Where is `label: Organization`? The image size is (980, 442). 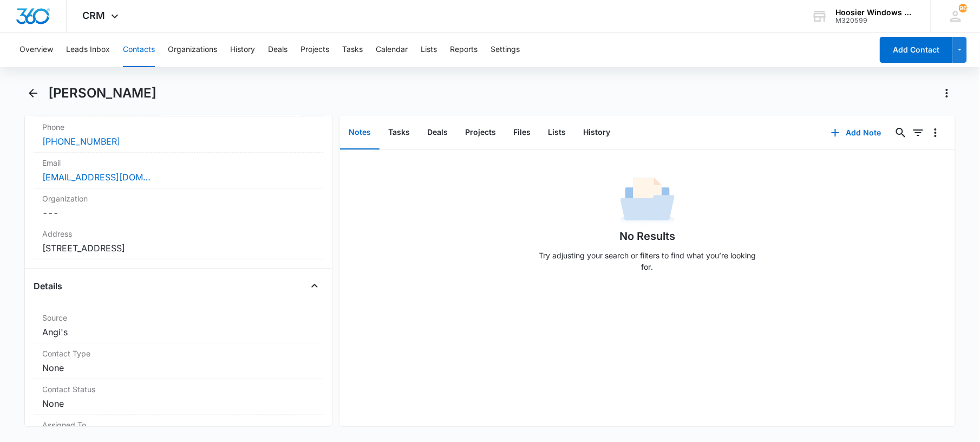
label: Organization is located at coordinates (178, 198).